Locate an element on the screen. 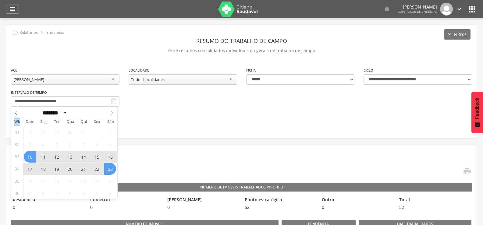 This screenshot has height=225, width=483. span: Ter is located at coordinates (57, 122).